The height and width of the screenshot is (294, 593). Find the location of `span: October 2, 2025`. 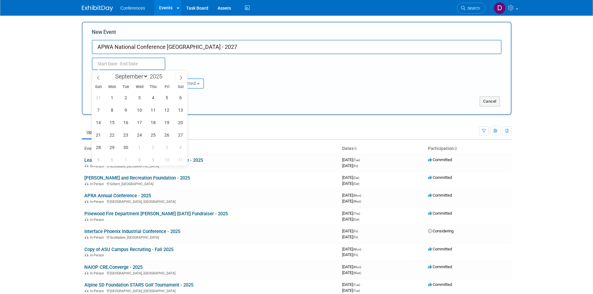

span: October 2, 2025 is located at coordinates (153, 147).